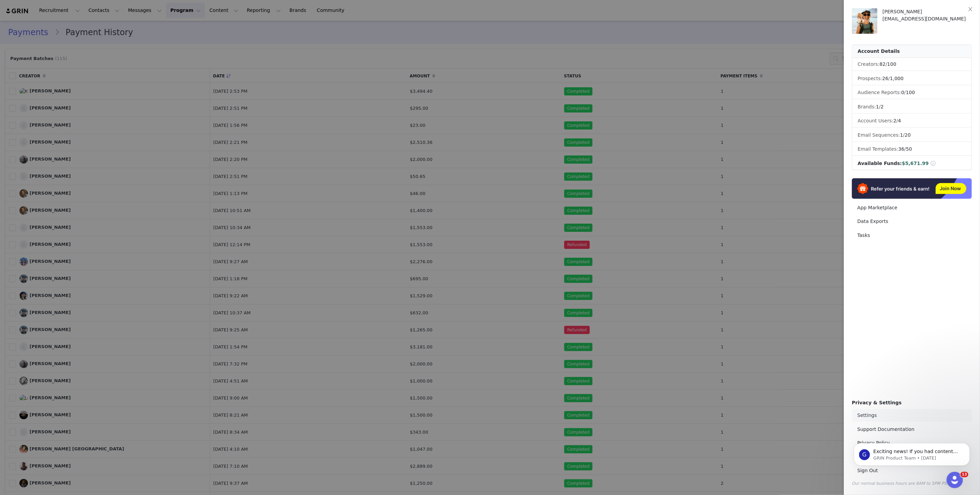 Image resolution: width=980 pixels, height=495 pixels. I want to click on span: Available Funds:, so click(880, 163).